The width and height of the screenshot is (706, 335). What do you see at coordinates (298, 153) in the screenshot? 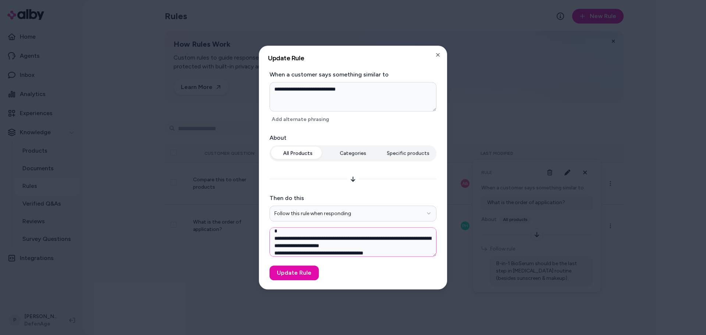
I see `button: All Products` at bounding box center [298, 153].